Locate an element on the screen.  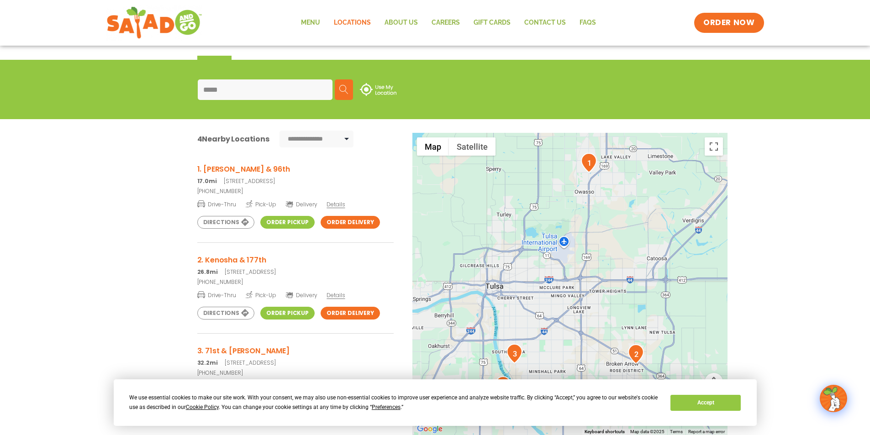
strong: 26.8mi is located at coordinates (207, 272).